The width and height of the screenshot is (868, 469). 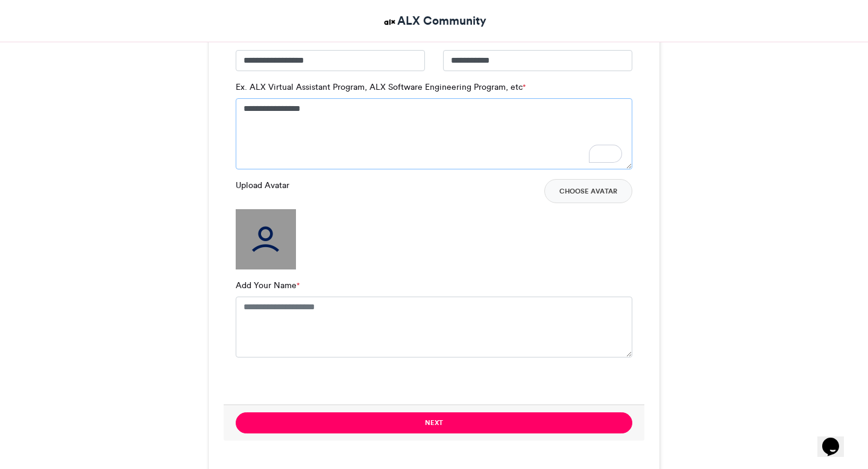 I want to click on img: ALX Community, so click(x=390, y=22).